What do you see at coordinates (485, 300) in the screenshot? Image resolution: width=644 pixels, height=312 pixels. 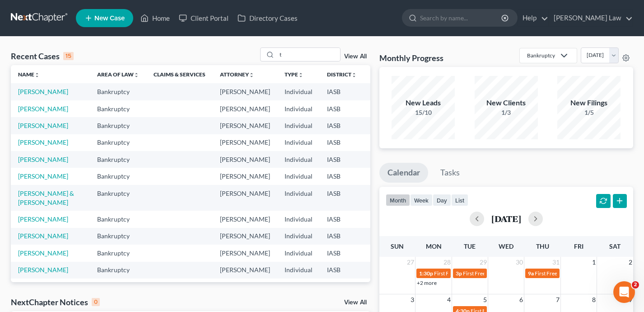 I see `span: 5` at bounding box center [485, 300].